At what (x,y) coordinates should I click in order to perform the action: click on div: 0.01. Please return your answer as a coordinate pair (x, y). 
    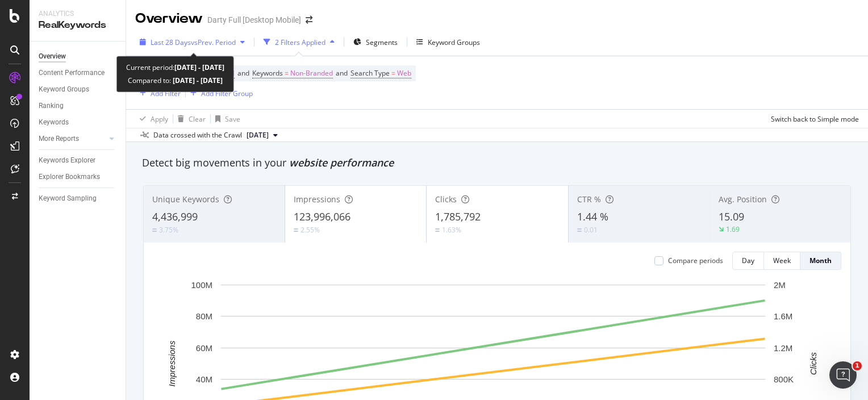
    Looking at the image, I should click on (591, 229).